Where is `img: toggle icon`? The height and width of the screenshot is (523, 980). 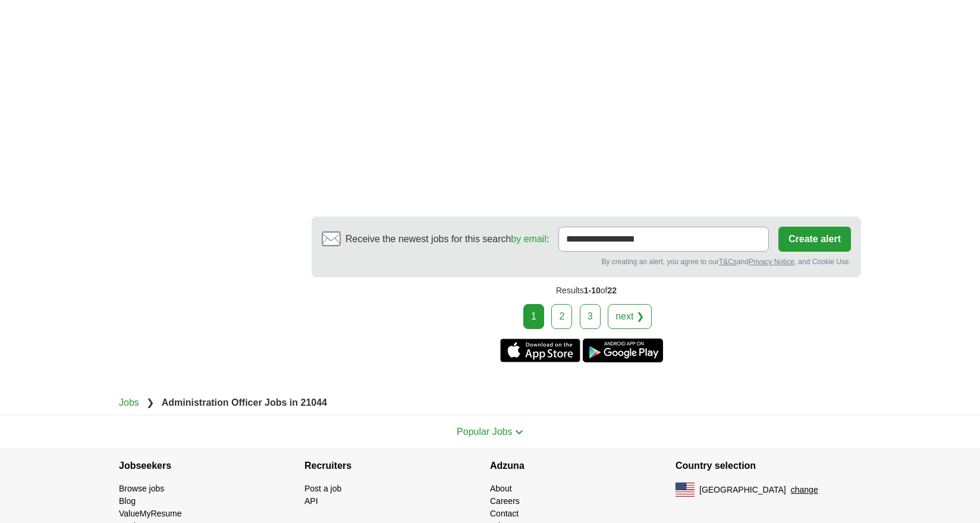 img: toggle icon is located at coordinates (519, 432).